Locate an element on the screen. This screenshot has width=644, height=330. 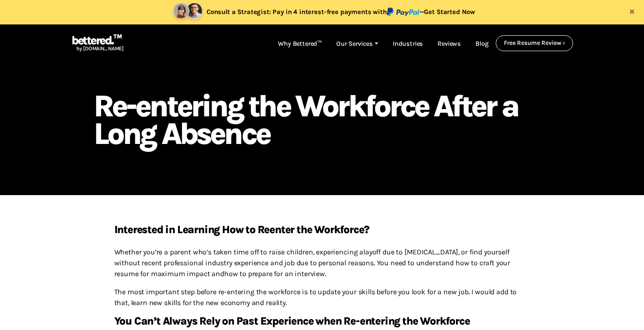
a: Why Bettered™ is located at coordinates (300, 44).